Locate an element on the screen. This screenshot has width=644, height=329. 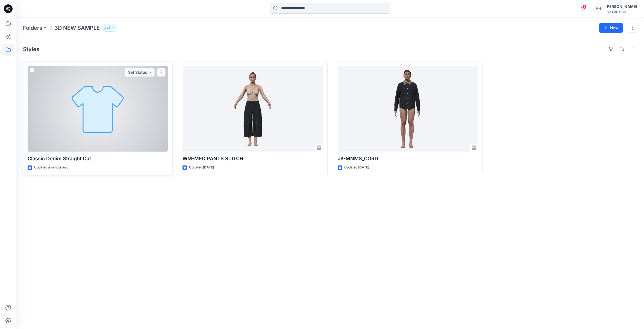
a: Classic Denim Straight Cut is located at coordinates (97, 108).